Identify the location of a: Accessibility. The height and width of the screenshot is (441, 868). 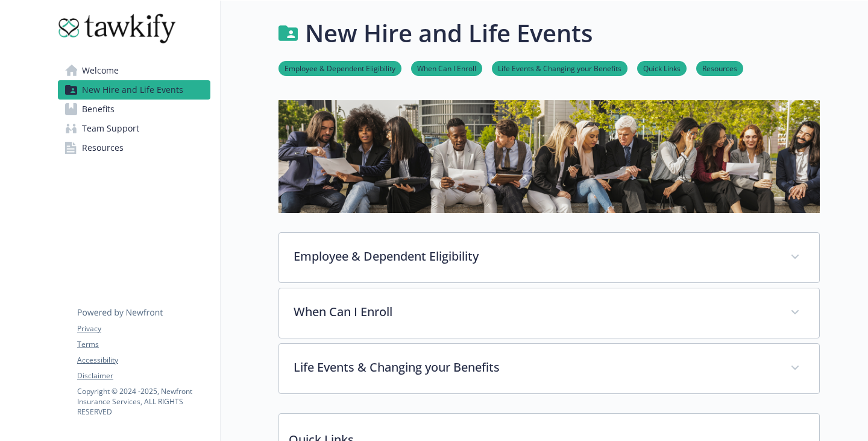
(144, 360).